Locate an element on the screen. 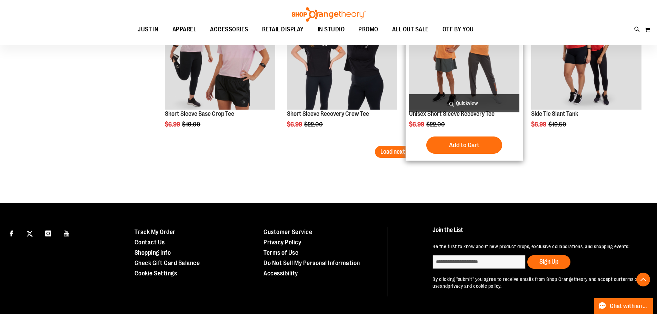  a: terms of use is located at coordinates (536, 283).